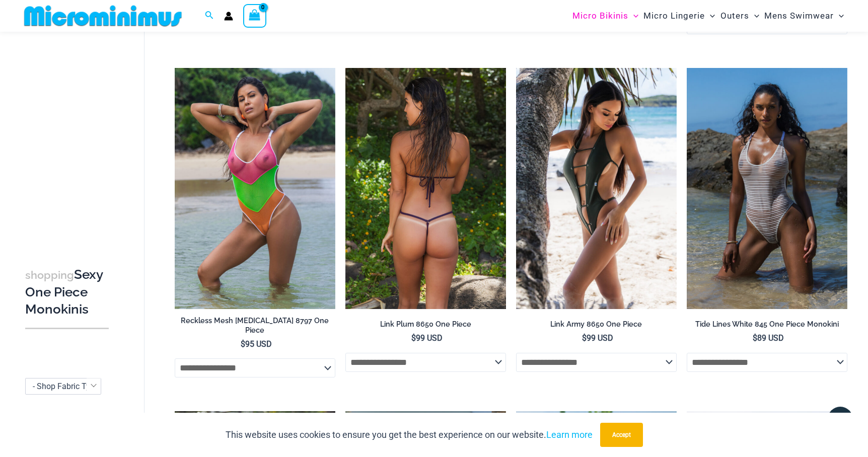  Describe the element at coordinates (596, 326) in the screenshot. I see `a: Link Army 8650 One Piece` at that location.